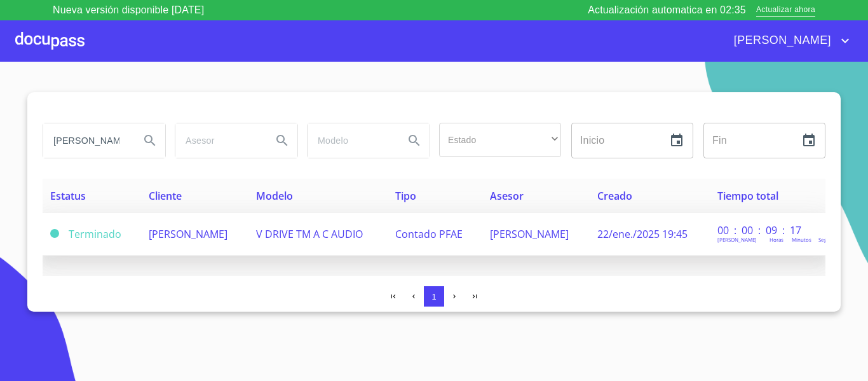  I want to click on span: Creado, so click(614, 195).